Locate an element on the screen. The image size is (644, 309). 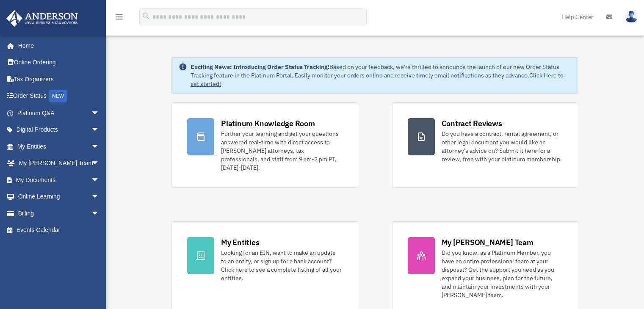
div: Based on your feedback, we're thrilled to announce the launch of our new Order Status Tracking fe... is located at coordinates (381, 76).